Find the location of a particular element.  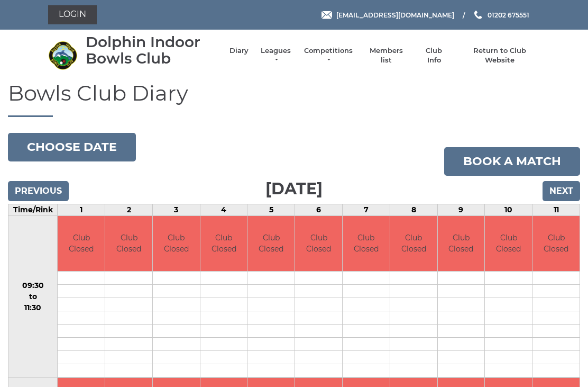

td: 9 is located at coordinates (461, 209).